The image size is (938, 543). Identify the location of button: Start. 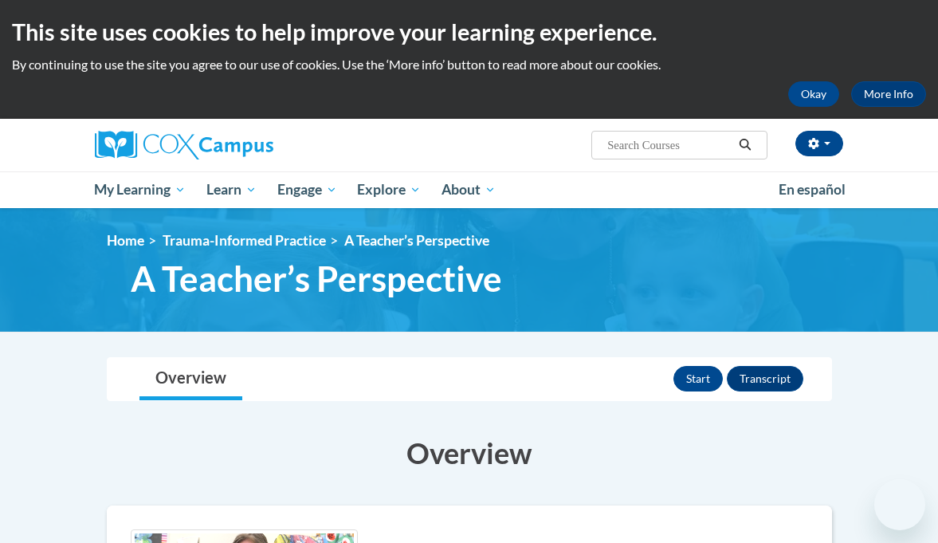
(698, 379).